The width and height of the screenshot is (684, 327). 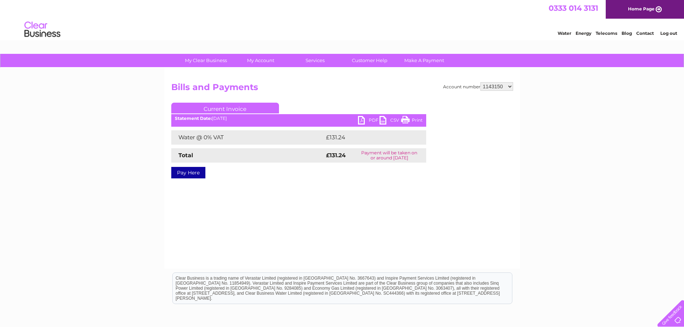 What do you see at coordinates (583, 33) in the screenshot?
I see `a: Energy` at bounding box center [583, 33].